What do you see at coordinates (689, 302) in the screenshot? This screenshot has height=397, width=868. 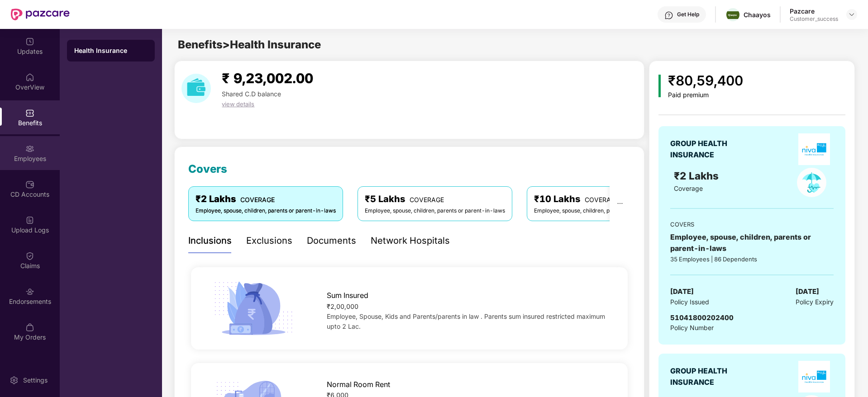 I see `span: Policy Issued` at bounding box center [689, 302].